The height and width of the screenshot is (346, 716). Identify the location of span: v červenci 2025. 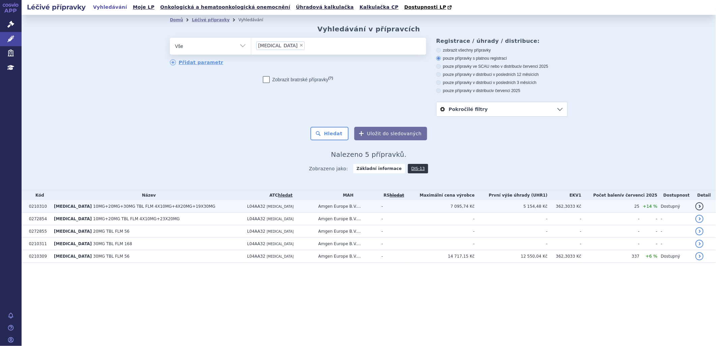
(534, 66).